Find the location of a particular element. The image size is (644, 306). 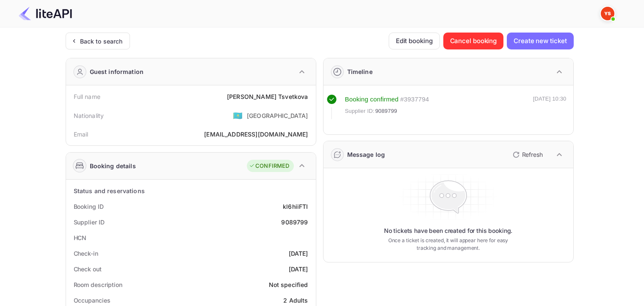

span: United States is located at coordinates (237, 115).